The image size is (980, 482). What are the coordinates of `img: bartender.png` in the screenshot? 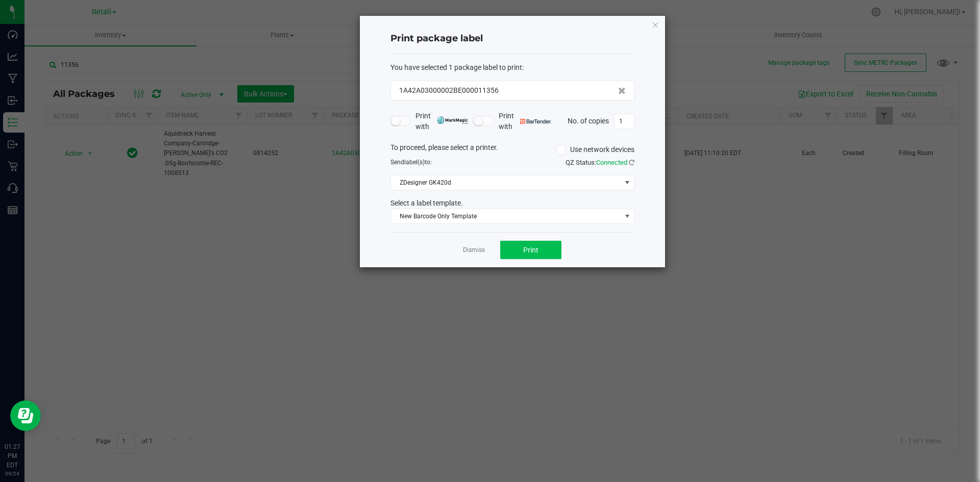 It's located at (536, 121).